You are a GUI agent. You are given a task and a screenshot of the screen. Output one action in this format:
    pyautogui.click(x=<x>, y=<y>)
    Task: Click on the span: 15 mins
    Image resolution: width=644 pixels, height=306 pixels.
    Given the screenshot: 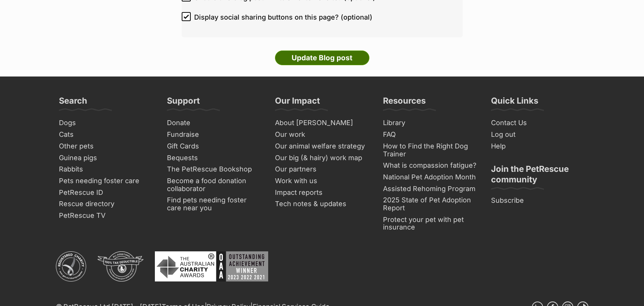 What is the action you would take?
    pyautogui.click(x=179, y=87)
    